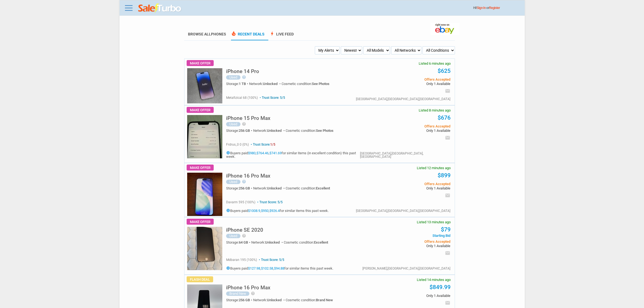  Describe the element at coordinates (435, 64) in the screenshot. I see `span: Listed 6 minutes ago` at that location.